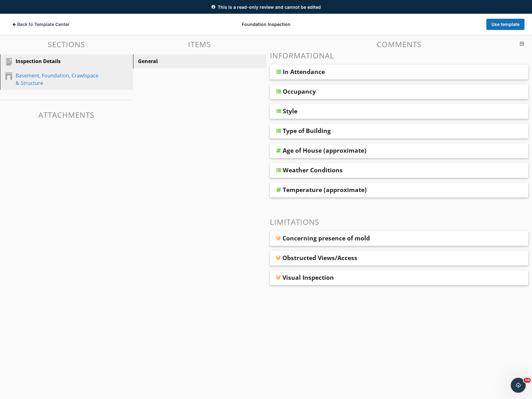  What do you see at coordinates (307, 131) in the screenshot?
I see `div: Type of Building` at bounding box center [307, 131].